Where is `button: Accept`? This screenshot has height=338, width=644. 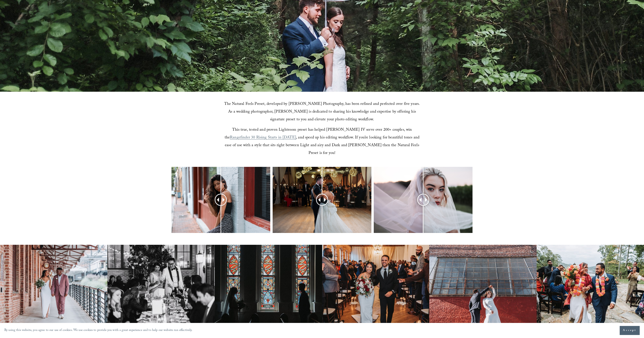
button: Accept is located at coordinates (630, 330).